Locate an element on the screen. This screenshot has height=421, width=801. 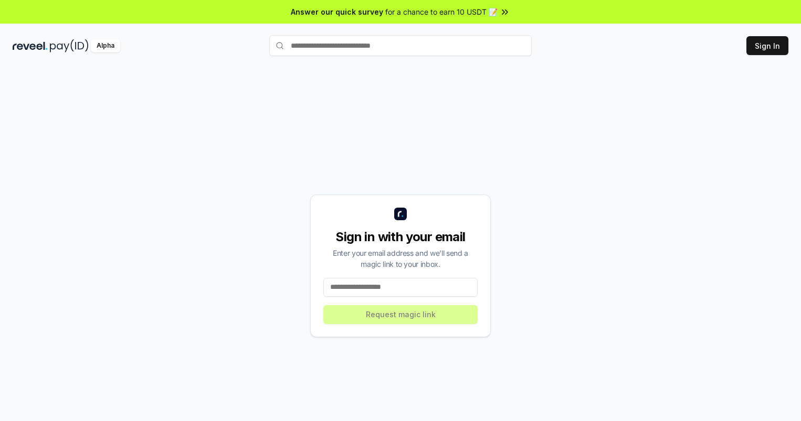
button: Sign In is located at coordinates (767, 46).